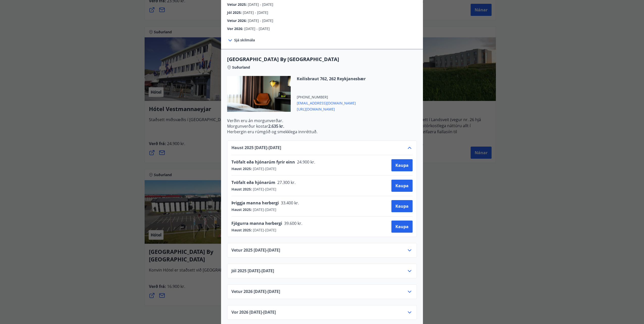  What do you see at coordinates (237, 20) in the screenshot?
I see `span: Vetur 2026 :` at bounding box center [237, 20].